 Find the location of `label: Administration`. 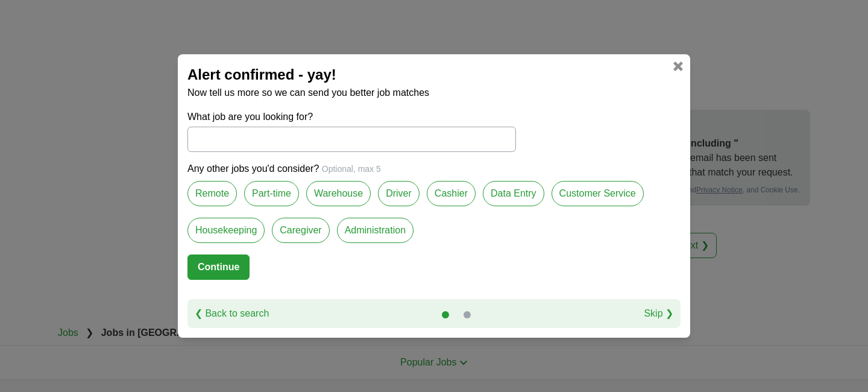

label: Administration is located at coordinates (375, 230).